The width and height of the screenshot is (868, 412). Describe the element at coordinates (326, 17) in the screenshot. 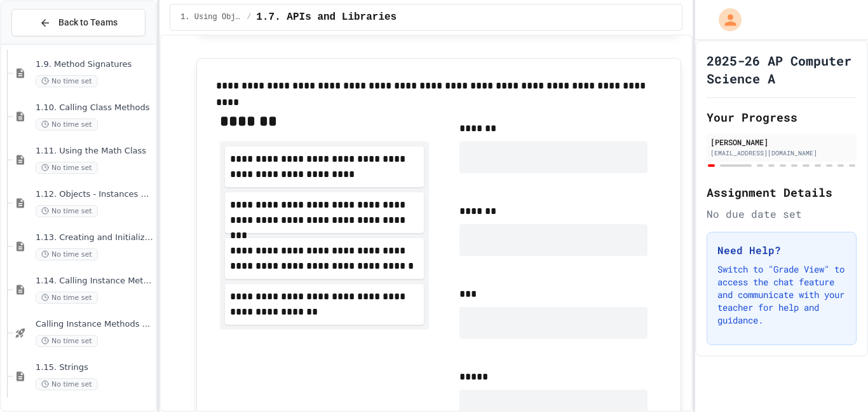

I see `span: 1.7. APIs and Libraries` at that location.